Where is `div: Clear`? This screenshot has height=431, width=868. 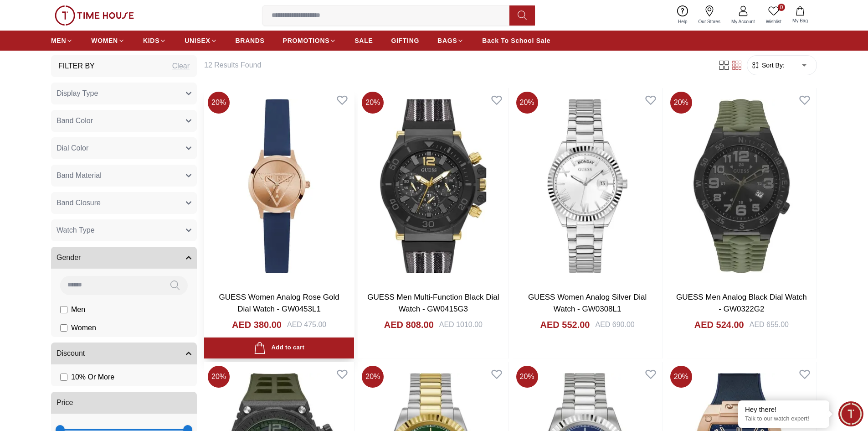
div: Clear is located at coordinates (181, 66).